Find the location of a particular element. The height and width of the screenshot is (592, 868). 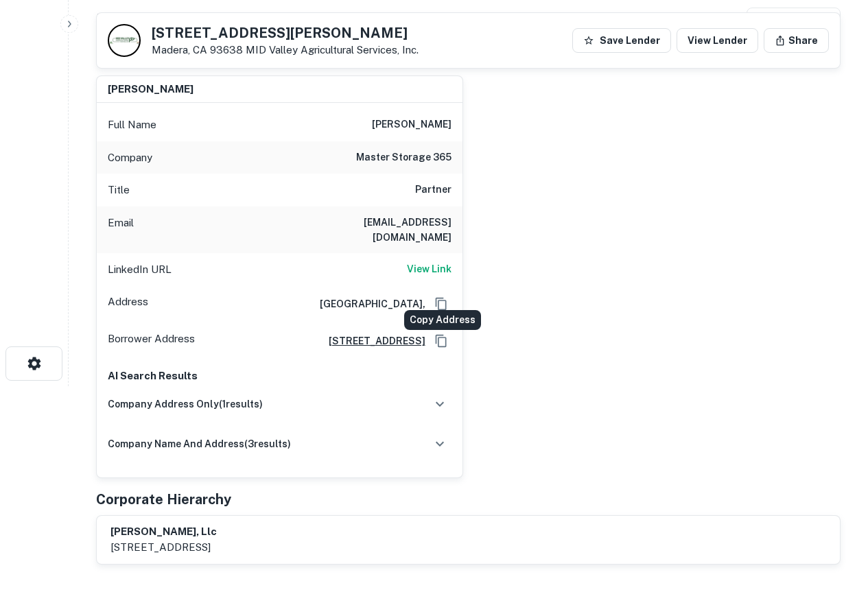

h6: master storage 365 is located at coordinates (403, 158).